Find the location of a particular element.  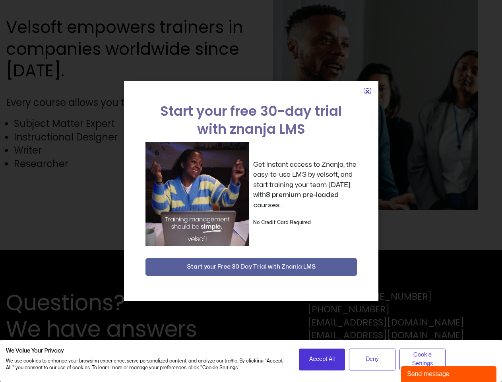

button: Adjust cookie preferences is located at coordinates (423, 359).